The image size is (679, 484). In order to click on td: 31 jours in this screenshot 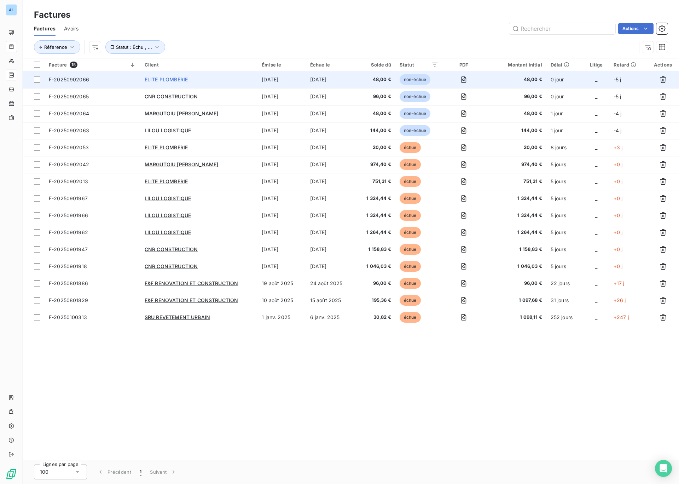, I will do `click(565, 300)`.